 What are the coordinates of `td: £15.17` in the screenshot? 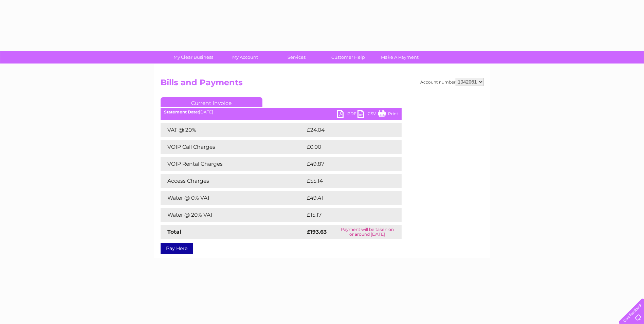 It's located at (346, 215).